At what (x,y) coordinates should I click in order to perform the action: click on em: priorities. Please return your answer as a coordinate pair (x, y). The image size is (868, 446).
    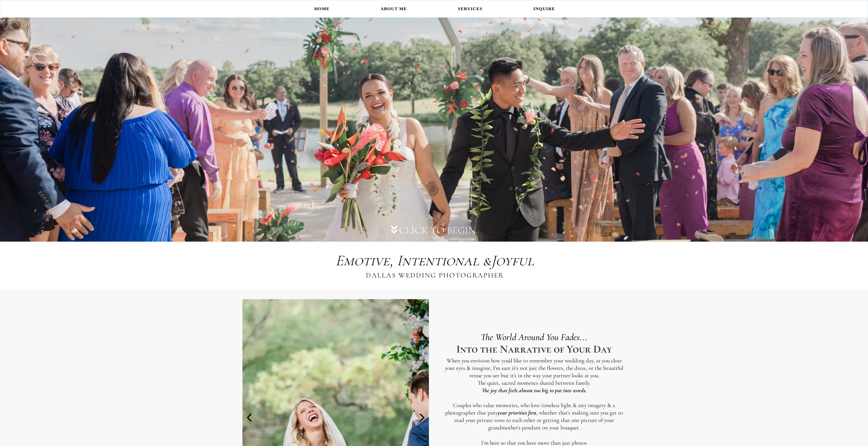
    Looking at the image, I should click on (518, 413).